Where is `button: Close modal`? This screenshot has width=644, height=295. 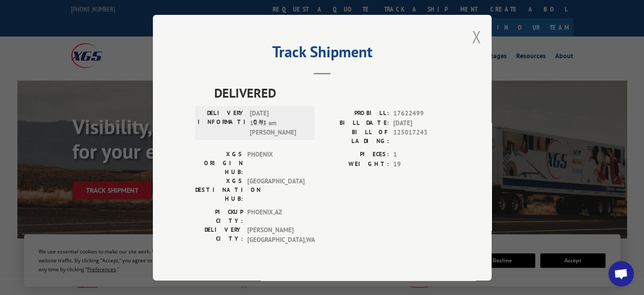
button: Close modal is located at coordinates (476, 36).